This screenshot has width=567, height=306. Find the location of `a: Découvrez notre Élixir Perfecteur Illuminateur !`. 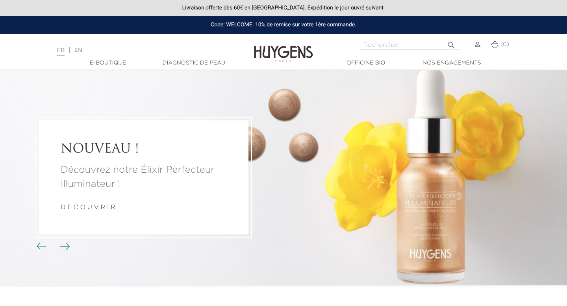

a: Découvrez notre Élixir Perfecteur Illuminateur ! is located at coordinates (144, 178).